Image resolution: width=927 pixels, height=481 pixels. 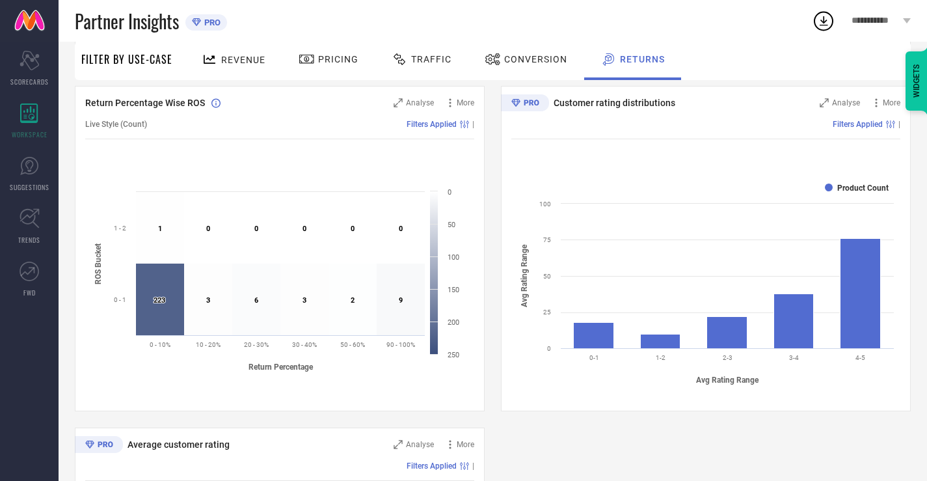 I want to click on text: 10 - 20%, so click(x=208, y=344).